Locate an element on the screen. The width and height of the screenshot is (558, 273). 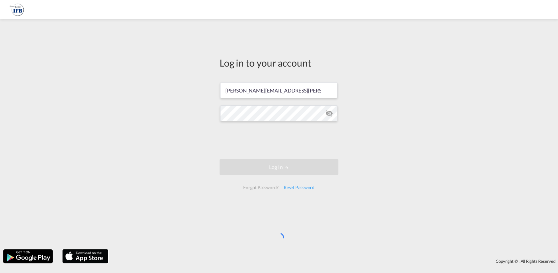
input: Enter email/phone number is located at coordinates (279, 90).